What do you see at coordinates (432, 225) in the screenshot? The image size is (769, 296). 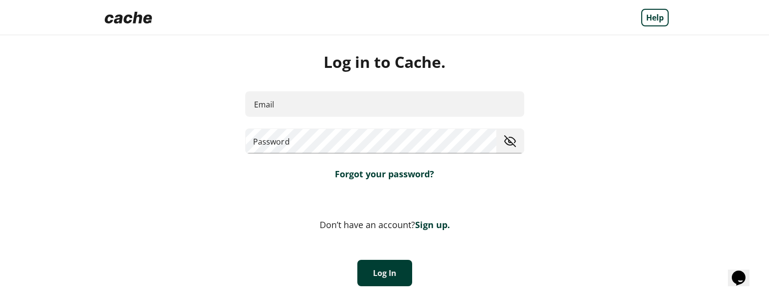 I see `a: Sign up.` at bounding box center [432, 225].